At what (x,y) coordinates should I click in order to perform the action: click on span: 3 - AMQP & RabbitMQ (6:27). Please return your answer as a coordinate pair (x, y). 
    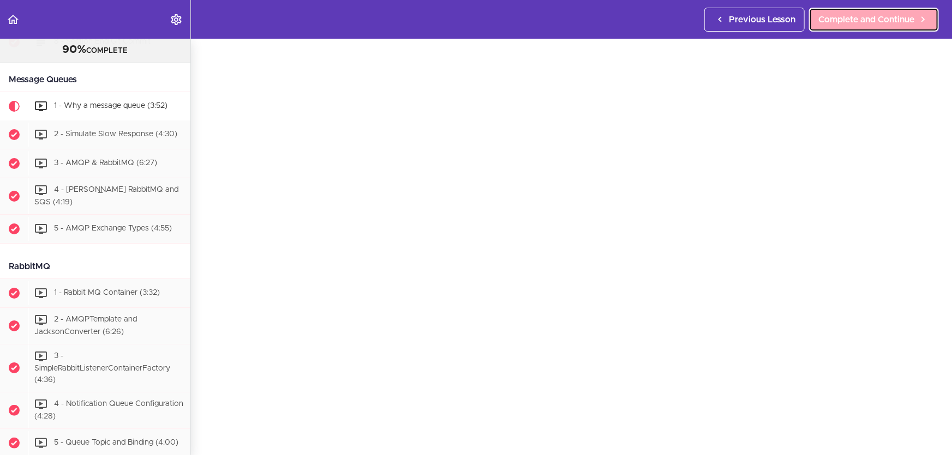
    Looking at the image, I should click on (105, 164).